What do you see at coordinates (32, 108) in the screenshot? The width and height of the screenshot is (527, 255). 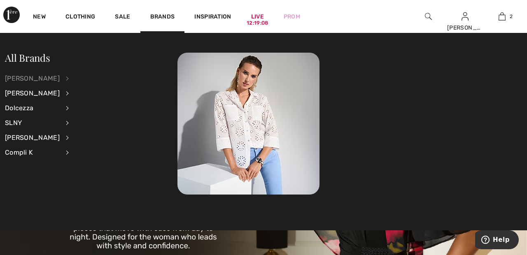 I see `div: Dolcezza` at bounding box center [32, 108].